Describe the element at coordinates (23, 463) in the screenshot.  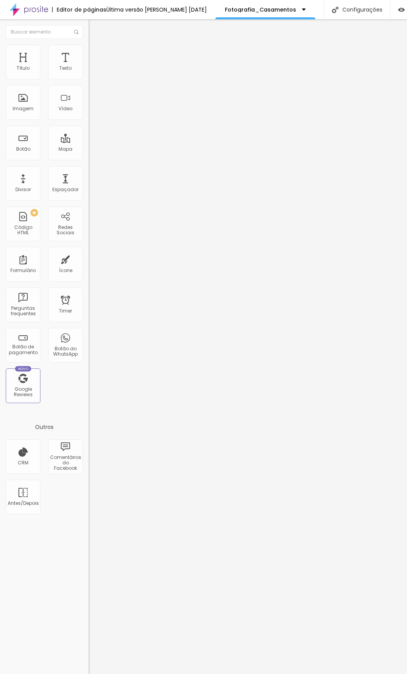
I see `div: CRM` at that location.